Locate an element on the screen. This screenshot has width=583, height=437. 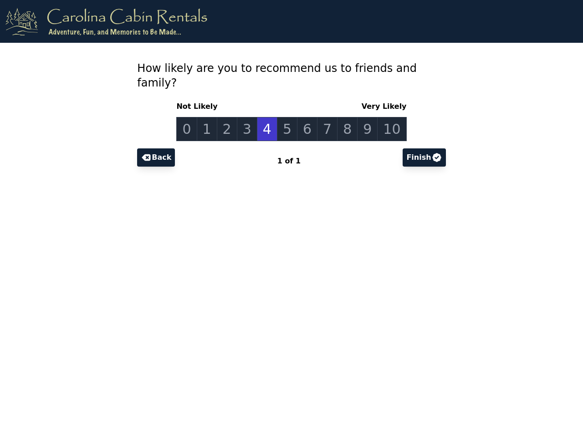
span: 1 of 1 is located at coordinates (289, 161).